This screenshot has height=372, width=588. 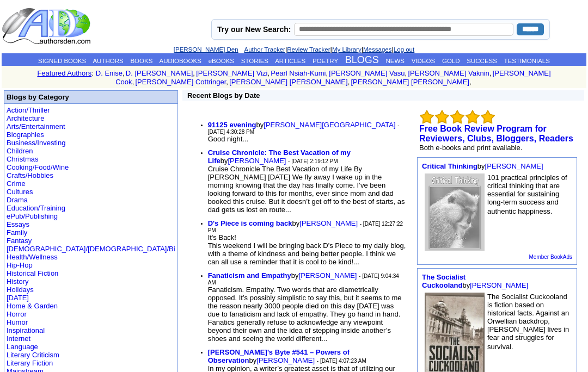 I want to click on a: Crafts/Hobbies, so click(x=30, y=175).